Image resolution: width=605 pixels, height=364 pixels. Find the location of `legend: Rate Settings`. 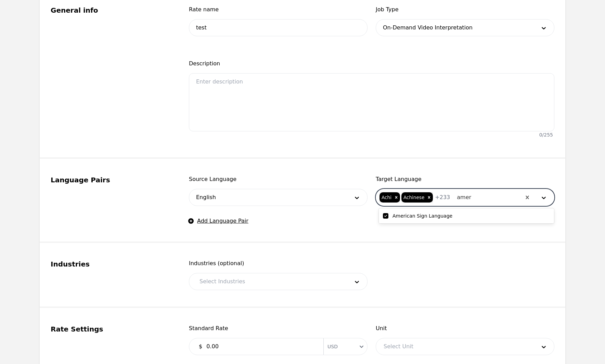

legend: Rate Settings is located at coordinates (111, 329).